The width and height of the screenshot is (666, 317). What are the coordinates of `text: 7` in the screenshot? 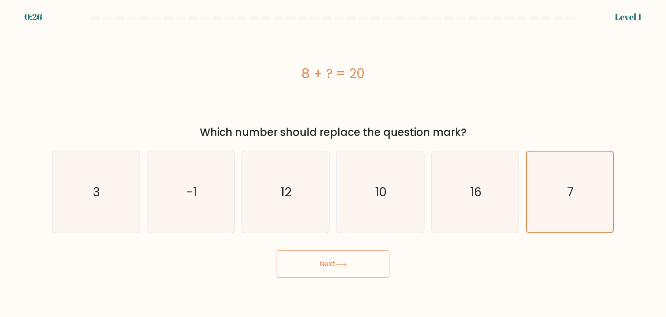 It's located at (571, 192).